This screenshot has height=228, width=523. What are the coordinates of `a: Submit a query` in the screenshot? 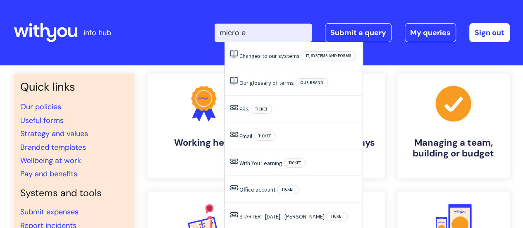 It's located at (358, 33).